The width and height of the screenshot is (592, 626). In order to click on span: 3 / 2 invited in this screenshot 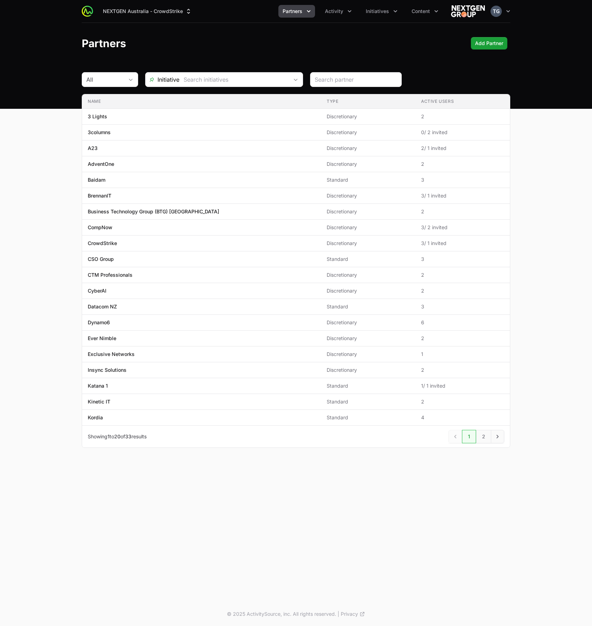, I will do `click(462, 228)`.